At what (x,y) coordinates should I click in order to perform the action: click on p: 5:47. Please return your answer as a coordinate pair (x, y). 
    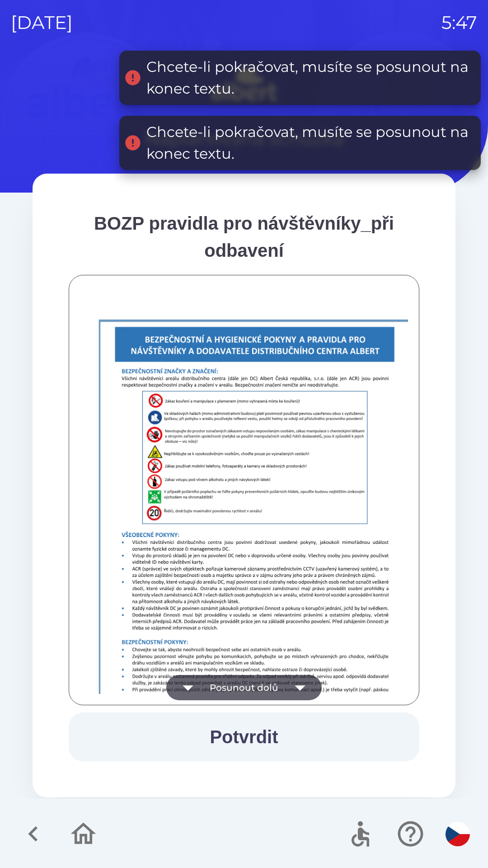
    Looking at the image, I should click on (459, 22).